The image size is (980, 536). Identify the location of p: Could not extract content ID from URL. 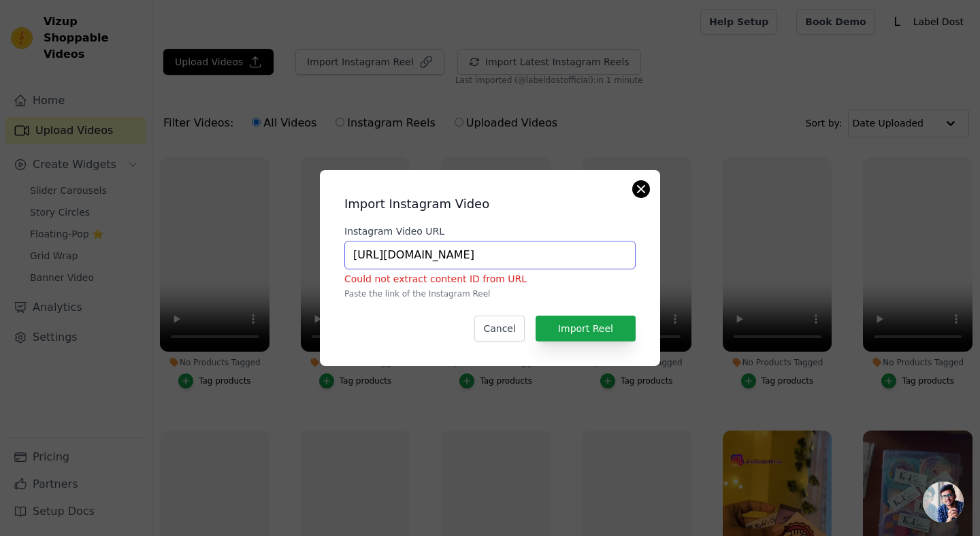
(490, 279).